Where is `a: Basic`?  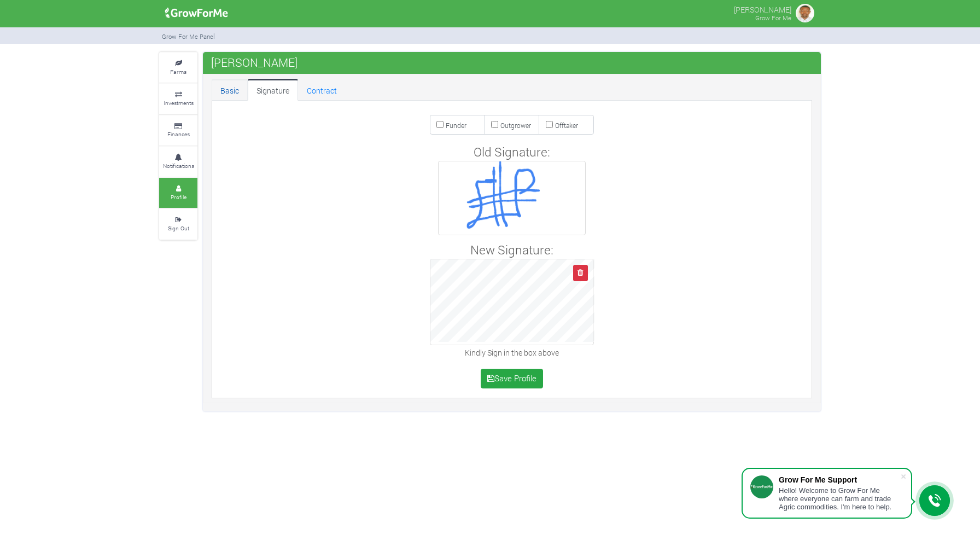
a: Basic is located at coordinates (230, 90).